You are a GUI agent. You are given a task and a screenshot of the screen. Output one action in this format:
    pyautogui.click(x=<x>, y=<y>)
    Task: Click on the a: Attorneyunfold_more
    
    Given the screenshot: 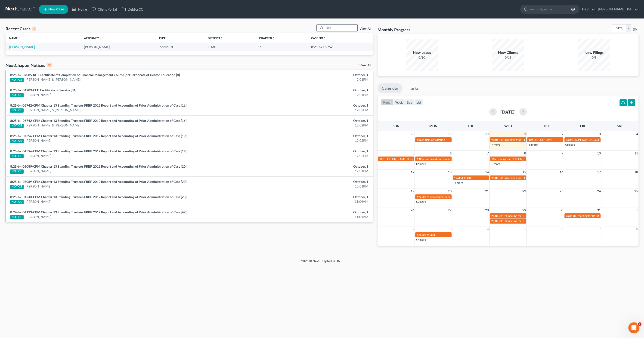 What is the action you would take?
    pyautogui.click(x=93, y=38)
    